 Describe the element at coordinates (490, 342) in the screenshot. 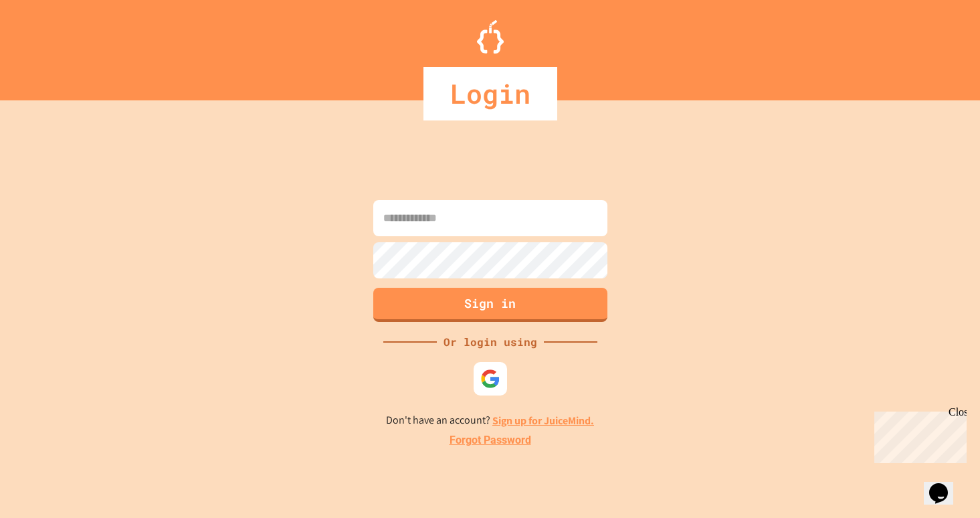

I see `div: Or login using` at that location.